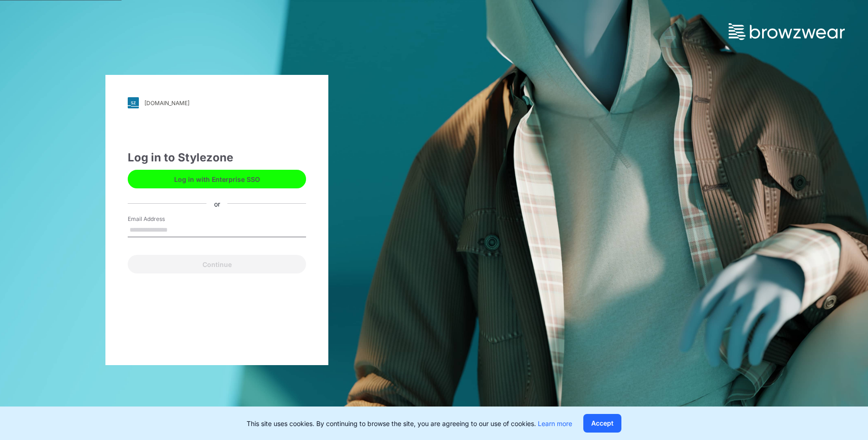 The image size is (868, 440). What do you see at coordinates (217, 203) in the screenshot?
I see `div: or` at bounding box center [217, 203].